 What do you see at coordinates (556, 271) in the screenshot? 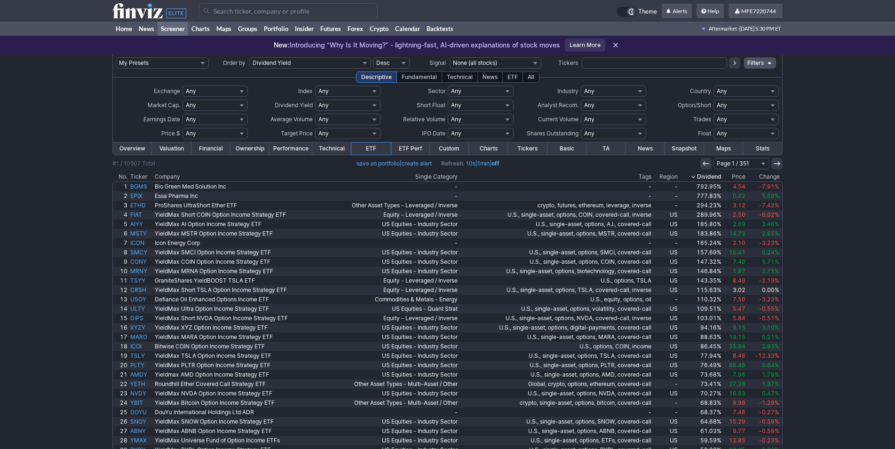
I see `a: U.S., single-asset, options, biotechnology, covered-call` at bounding box center [556, 271].